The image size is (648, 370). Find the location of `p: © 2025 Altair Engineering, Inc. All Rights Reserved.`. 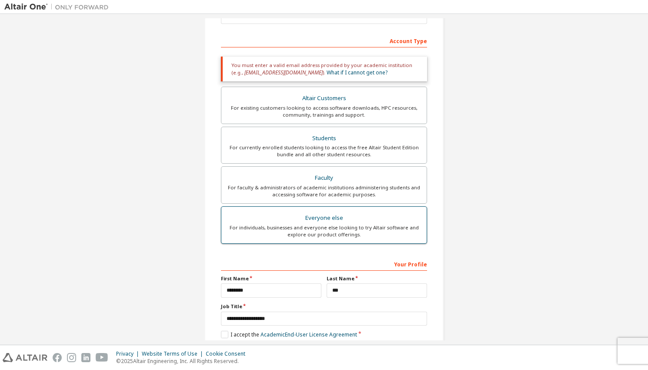

p: © 2025 Altair Engineering, Inc. All Rights Reserved. is located at coordinates (183, 360).